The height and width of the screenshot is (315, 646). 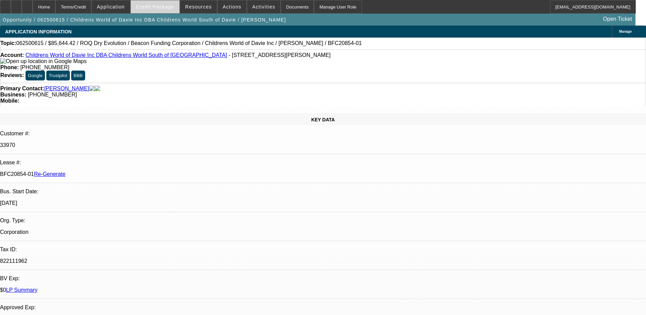 What do you see at coordinates (22, 290) in the screenshot?
I see `a: LP Summary` at bounding box center [22, 290].